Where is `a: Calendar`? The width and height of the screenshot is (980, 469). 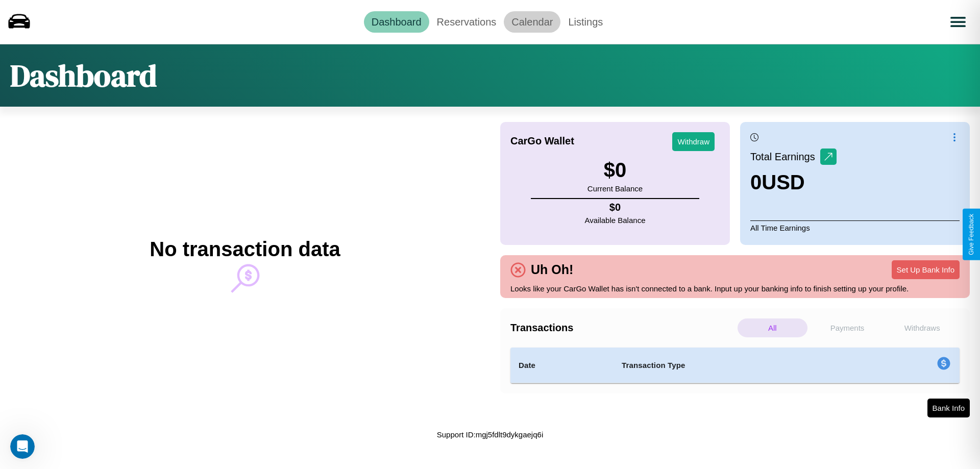
a: Calendar is located at coordinates (532, 22).